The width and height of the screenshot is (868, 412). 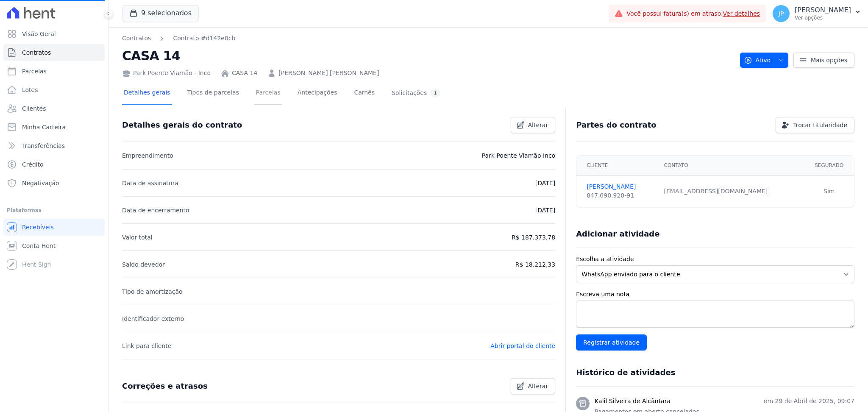 What do you see at coordinates (53, 146) in the screenshot?
I see `a: Transferências` at bounding box center [53, 146].